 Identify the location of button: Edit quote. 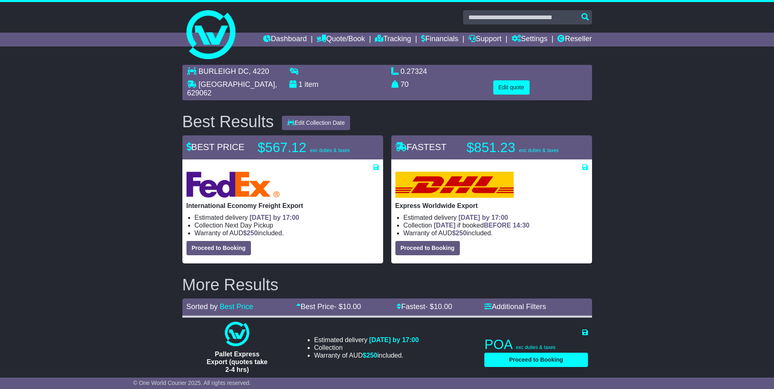
(511, 87).